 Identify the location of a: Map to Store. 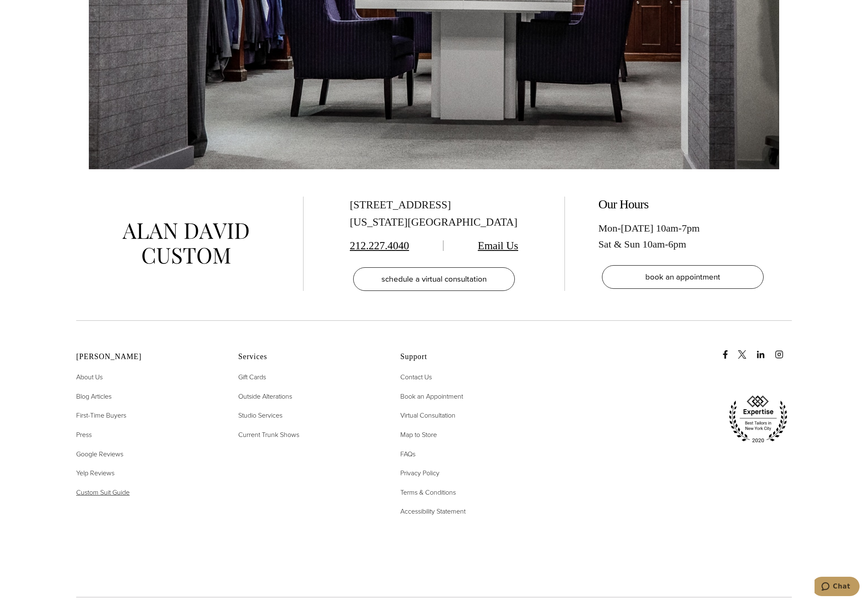
(418, 435).